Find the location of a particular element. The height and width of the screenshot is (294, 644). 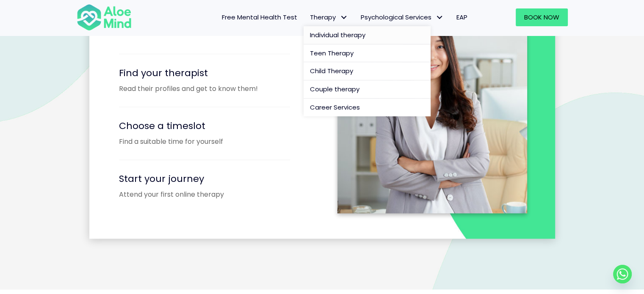

span: Choose a timeslot is located at coordinates (162, 126).